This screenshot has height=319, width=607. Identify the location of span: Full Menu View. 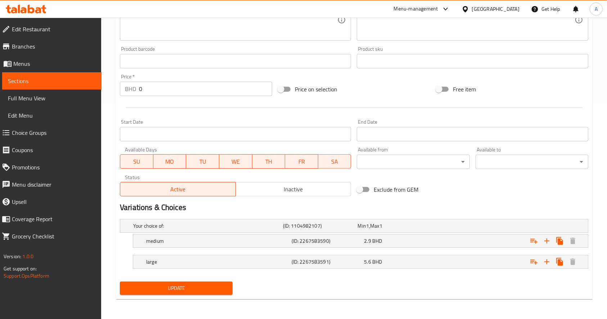
(52, 98).